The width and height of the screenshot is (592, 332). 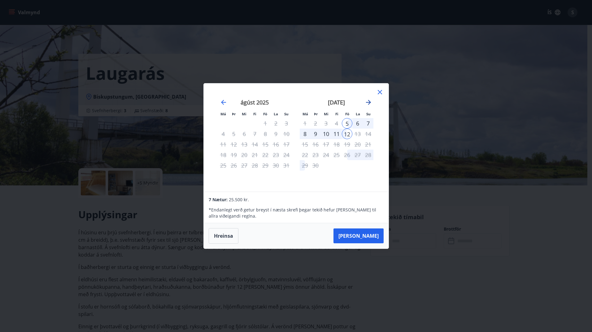 I want to click on td: Not available. fimmtudagur, 21. ágúst 2025, so click(x=255, y=155).